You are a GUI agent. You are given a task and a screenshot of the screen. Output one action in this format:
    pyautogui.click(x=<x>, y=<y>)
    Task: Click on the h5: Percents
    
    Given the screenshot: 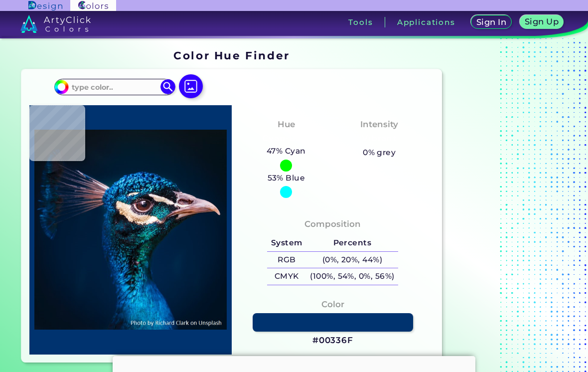 What is the action you would take?
    pyautogui.click(x=352, y=243)
    